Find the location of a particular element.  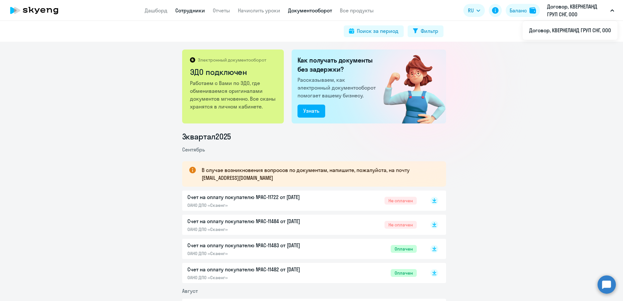

a: Отчеты is located at coordinates (221, 10).